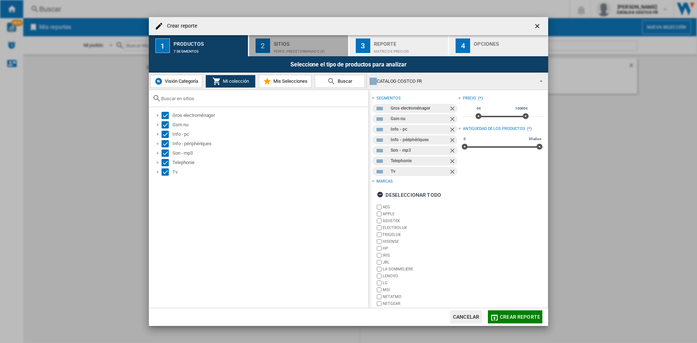 This screenshot has height=343, width=697. What do you see at coordinates (420, 269) in the screenshot?
I see `label: LA SOMMELIERE` at bounding box center [420, 269].